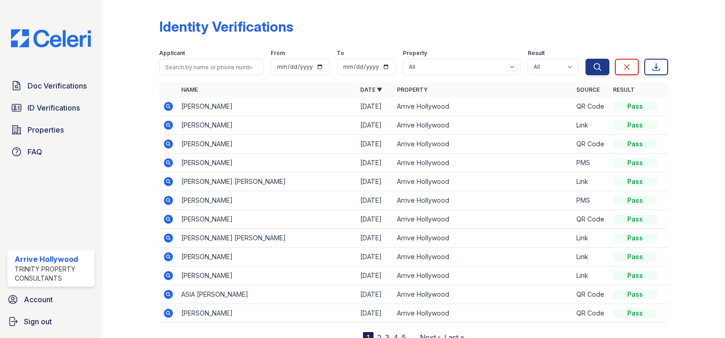 This screenshot has height=338, width=725. What do you see at coordinates (415, 53) in the screenshot?
I see `label: Property` at bounding box center [415, 53].